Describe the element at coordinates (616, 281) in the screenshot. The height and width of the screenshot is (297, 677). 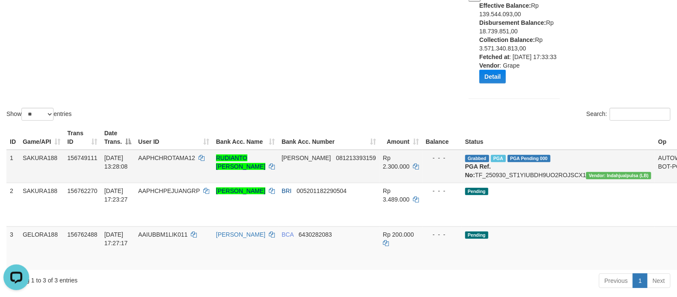
I see `a: Previous` at that location.